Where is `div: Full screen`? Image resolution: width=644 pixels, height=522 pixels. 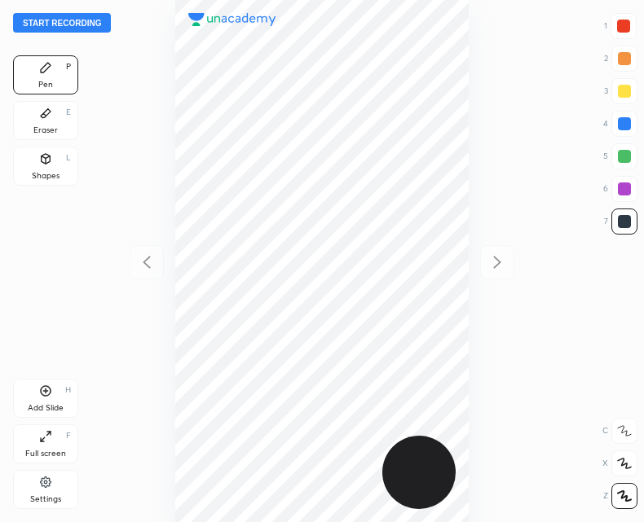
div: Full screen is located at coordinates (46, 454).